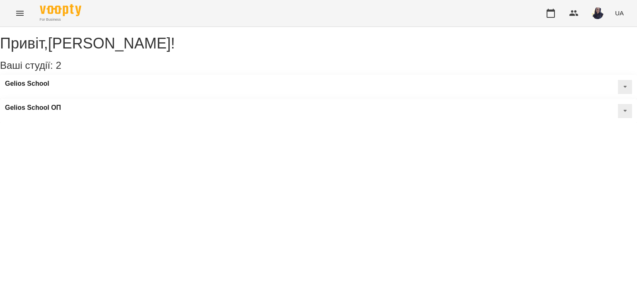 This screenshot has height=288, width=637. Describe the element at coordinates (27, 84) in the screenshot. I see `a: Gelios School` at that location.